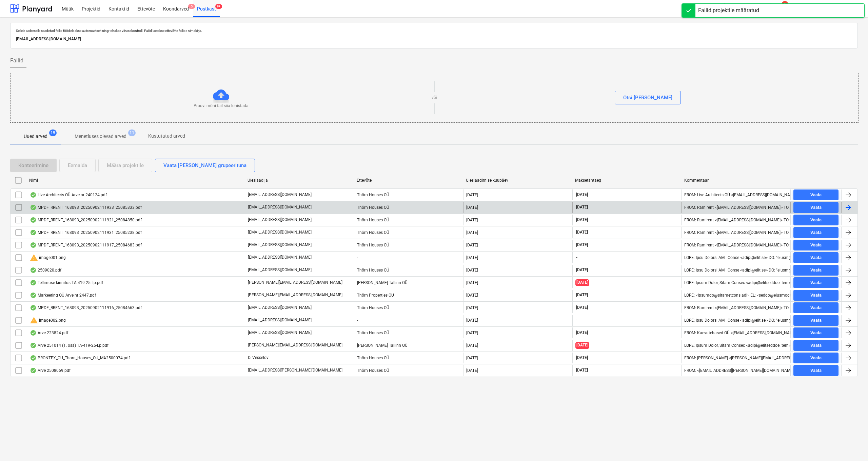  I want to click on div: Arve 2508069.pdf, so click(50, 370).